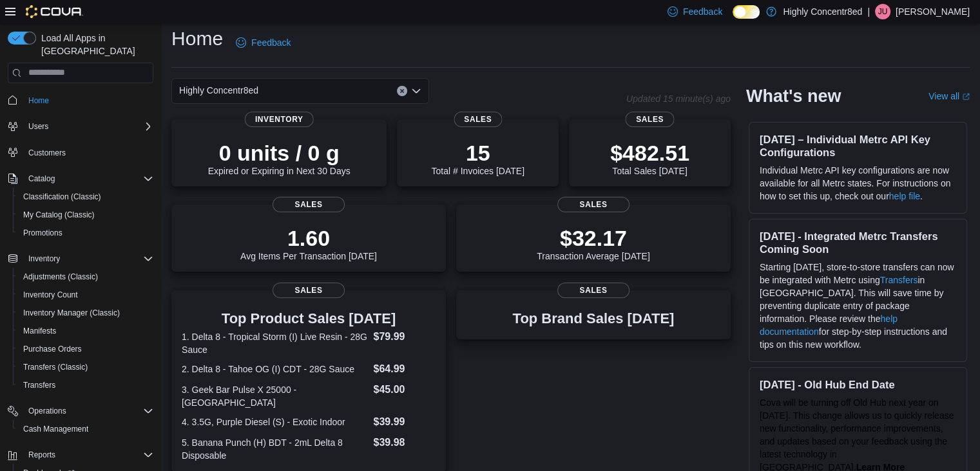  What do you see at coordinates (883, 11) in the screenshot?
I see `div: Justin Urban` at bounding box center [883, 11].